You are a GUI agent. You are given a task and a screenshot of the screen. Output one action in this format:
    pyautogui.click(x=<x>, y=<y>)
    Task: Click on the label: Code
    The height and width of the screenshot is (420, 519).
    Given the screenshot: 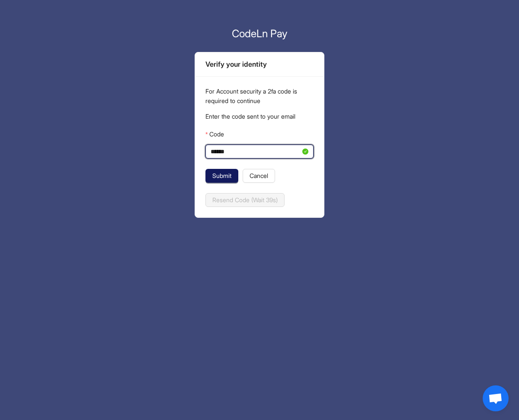 What is the action you would take?
    pyautogui.click(x=215, y=134)
    